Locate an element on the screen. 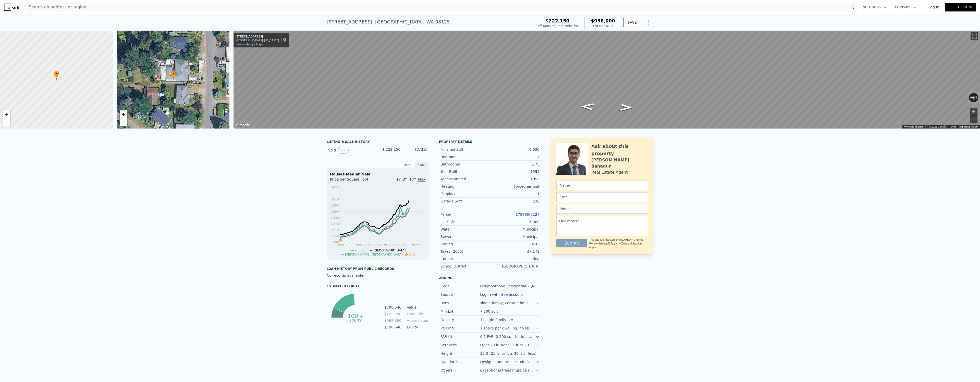  button: Submit is located at coordinates (571, 243).